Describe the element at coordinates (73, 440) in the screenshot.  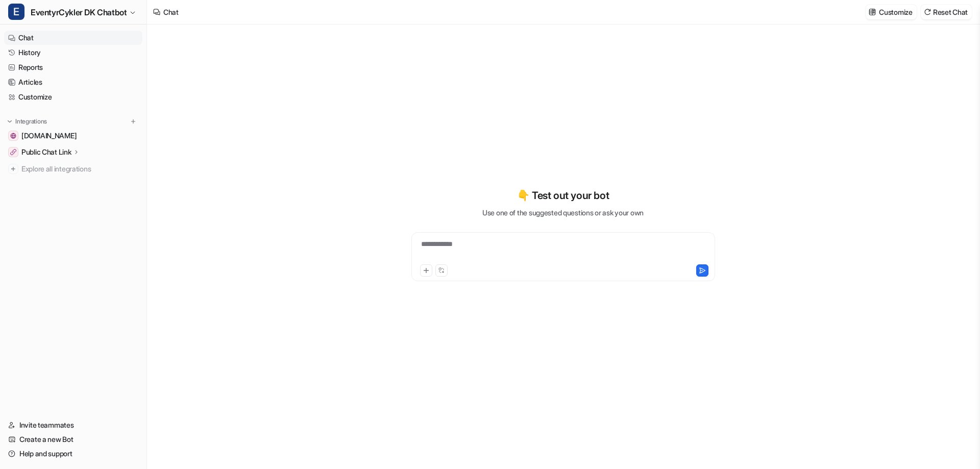
I see `a: Create a new Bot` at that location.